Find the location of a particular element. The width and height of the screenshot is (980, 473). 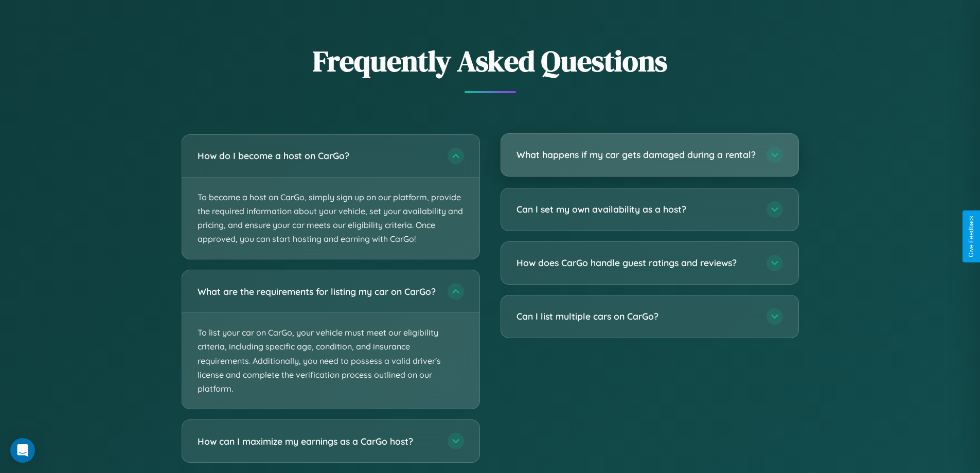

h3: How do I become a host on CarGo? is located at coordinates (318, 156).